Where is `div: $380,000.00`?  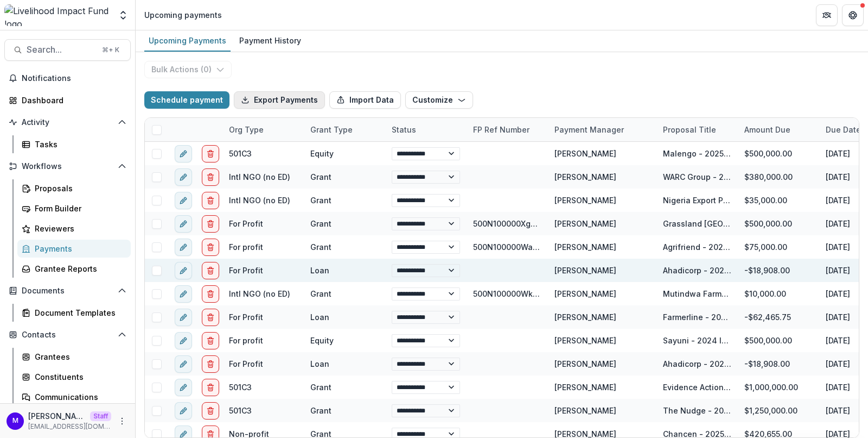 div: $380,000.00 is located at coordinates (779, 176).